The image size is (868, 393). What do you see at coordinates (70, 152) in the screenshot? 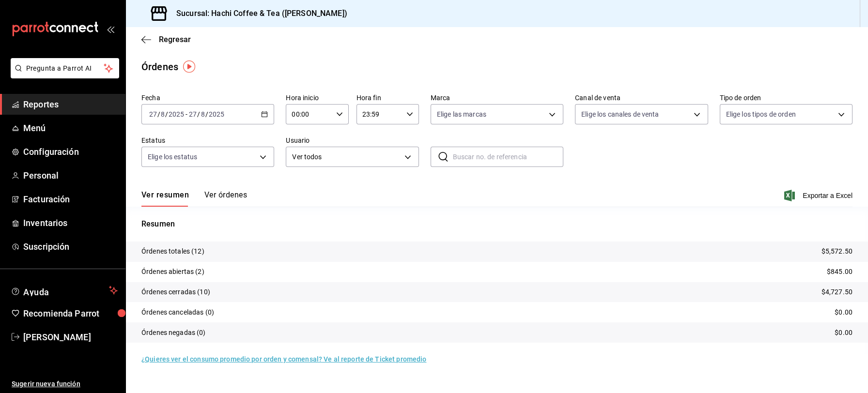
I see `span: Configuración` at bounding box center [70, 152].